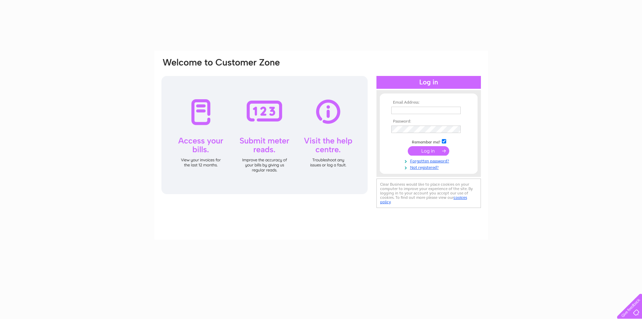  I want to click on a: cookies policy, so click(424, 199).